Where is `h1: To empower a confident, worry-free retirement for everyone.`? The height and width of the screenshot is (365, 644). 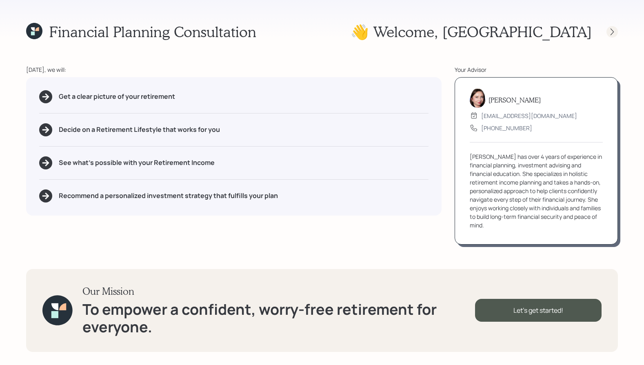 h1: To empower a confident, worry-free retirement for everyone. is located at coordinates (279, 318).